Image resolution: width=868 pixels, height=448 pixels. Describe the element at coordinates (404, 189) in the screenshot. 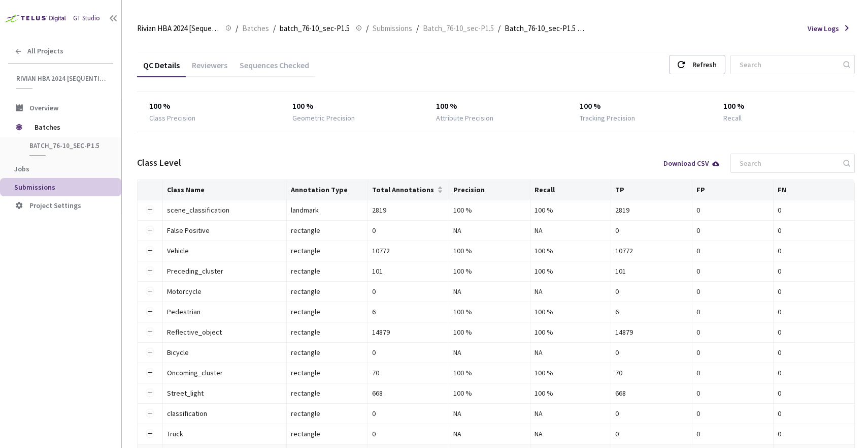

I see `span: Total Annotations` at that location.